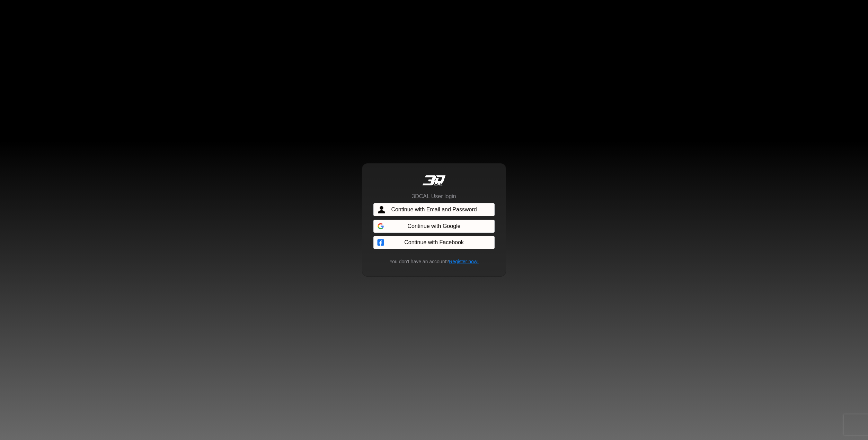 Image resolution: width=868 pixels, height=440 pixels. I want to click on div: Navigation go back, so click(13, 41).